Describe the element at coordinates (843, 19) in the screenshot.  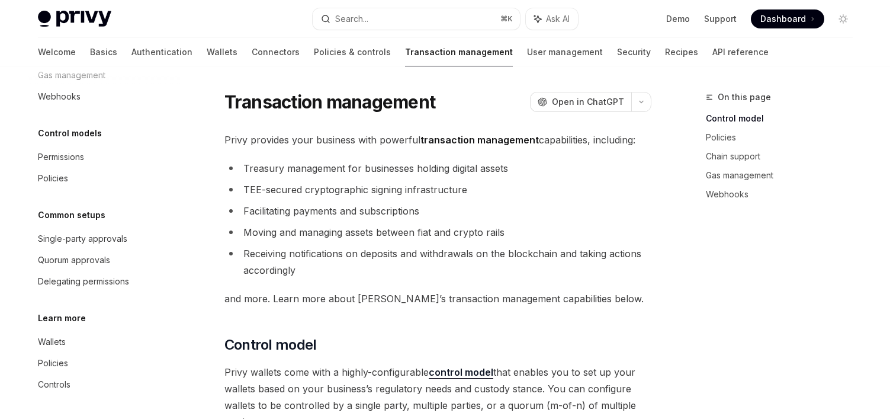
I see `button: Toggle dark mode` at that location.